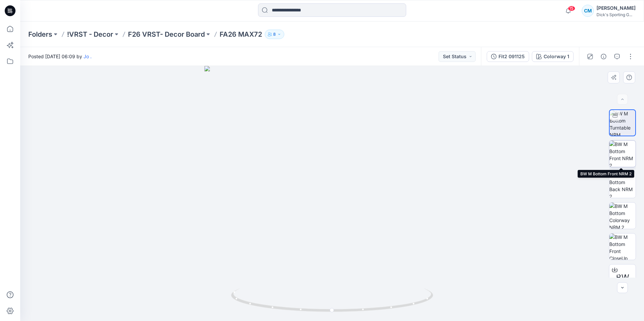 This screenshot has width=644, height=321. Describe the element at coordinates (556, 57) in the screenshot. I see `div: Colorway 1` at that location.